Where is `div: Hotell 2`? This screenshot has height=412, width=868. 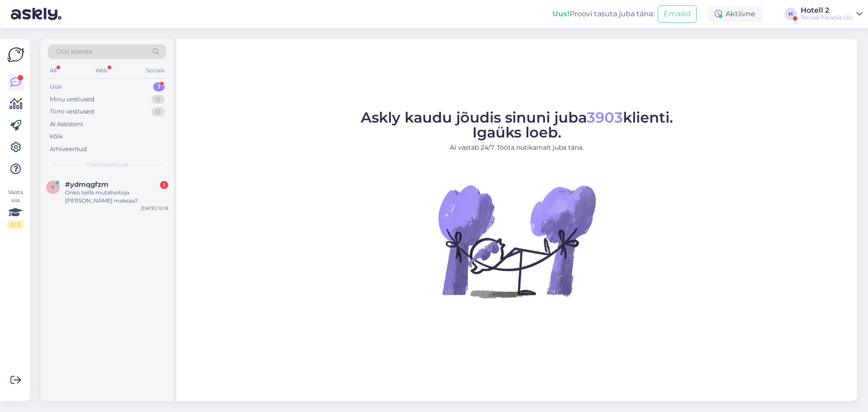 div: Hotell 2 is located at coordinates (827, 10).